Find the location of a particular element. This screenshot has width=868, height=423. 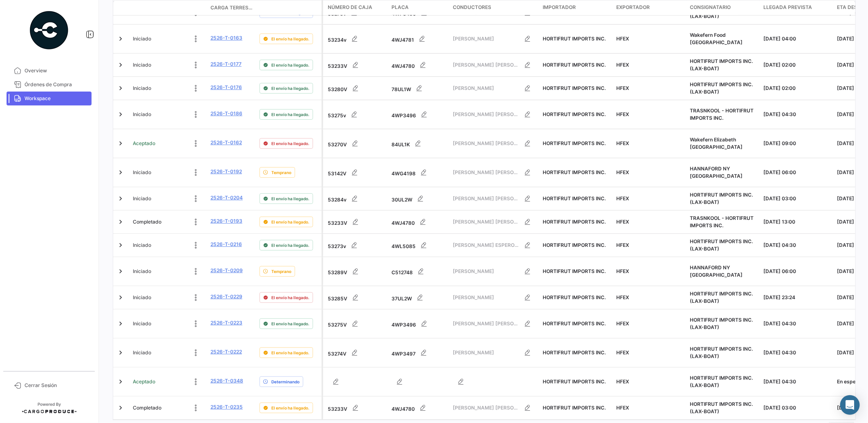

datatable-header-cell: Número de Caja is located at coordinates (355, 8).